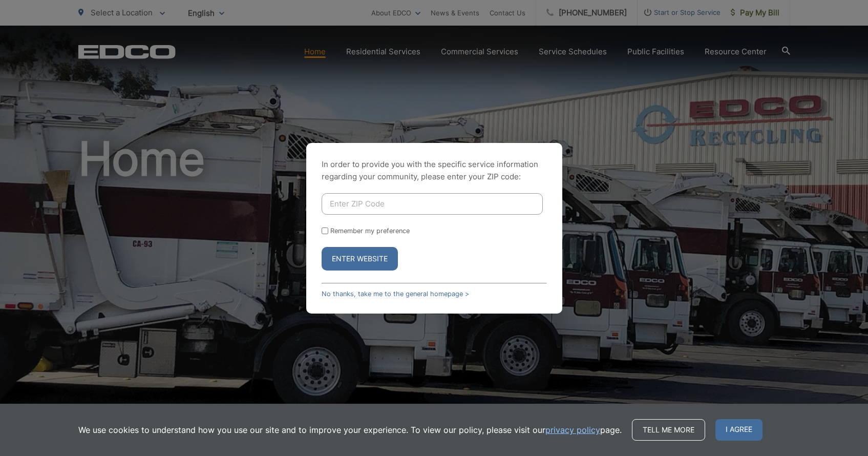 This screenshot has width=868, height=456. Describe the element at coordinates (350, 430) in the screenshot. I see `p: We use cookies to understand how you use our site and to improve your experience. To view our pol...` at that location.